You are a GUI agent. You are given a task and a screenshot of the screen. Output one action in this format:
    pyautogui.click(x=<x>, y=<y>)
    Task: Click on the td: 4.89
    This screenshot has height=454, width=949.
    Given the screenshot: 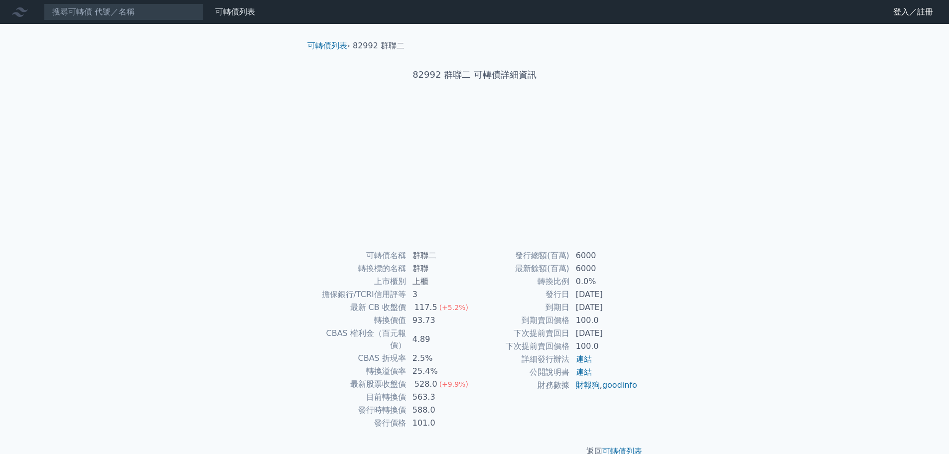 What is the action you would take?
    pyautogui.click(x=440, y=339)
    